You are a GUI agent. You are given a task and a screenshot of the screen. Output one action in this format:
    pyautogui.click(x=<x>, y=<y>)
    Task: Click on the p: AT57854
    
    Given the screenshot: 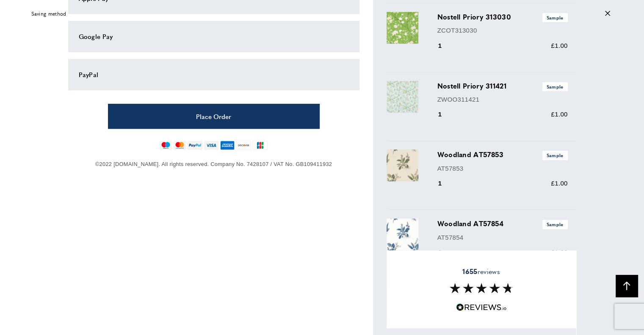 What is the action you would take?
    pyautogui.click(x=503, y=238)
    